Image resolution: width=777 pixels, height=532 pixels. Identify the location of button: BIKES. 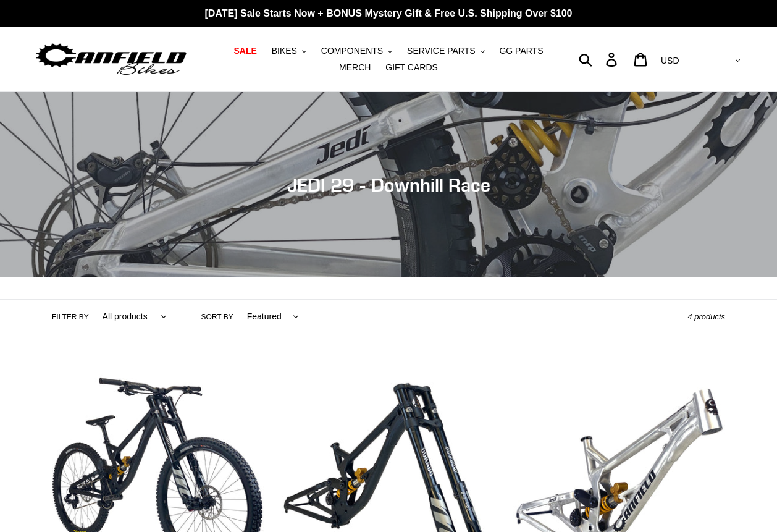
(289, 50).